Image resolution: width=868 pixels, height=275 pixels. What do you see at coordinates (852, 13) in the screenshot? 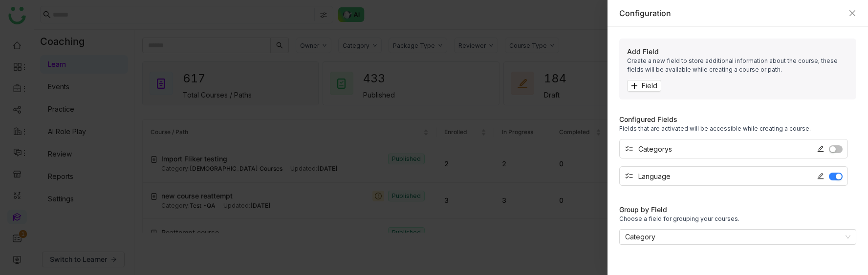
I see `button: Close` at bounding box center [852, 13].